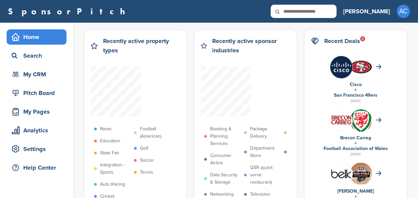  Describe the element at coordinates (110, 153) in the screenshot. I see `p: State Fair` at that location.